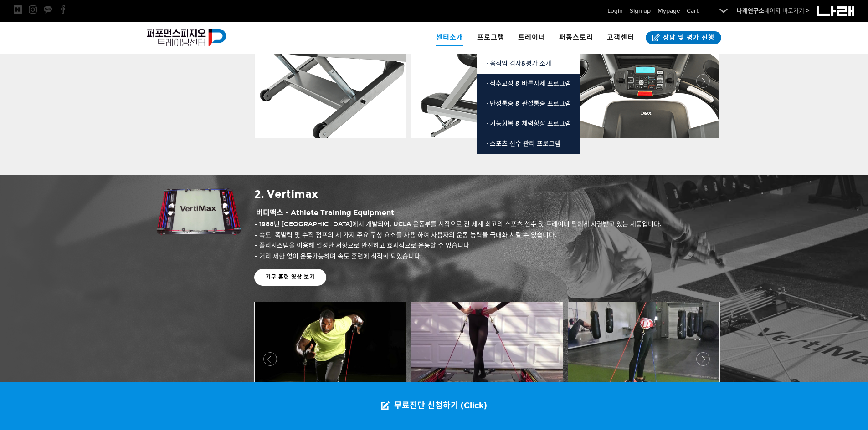 The width and height of the screenshot is (868, 430). Describe the element at coordinates (286, 194) in the screenshot. I see `span: 2. Vertimax` at that location.